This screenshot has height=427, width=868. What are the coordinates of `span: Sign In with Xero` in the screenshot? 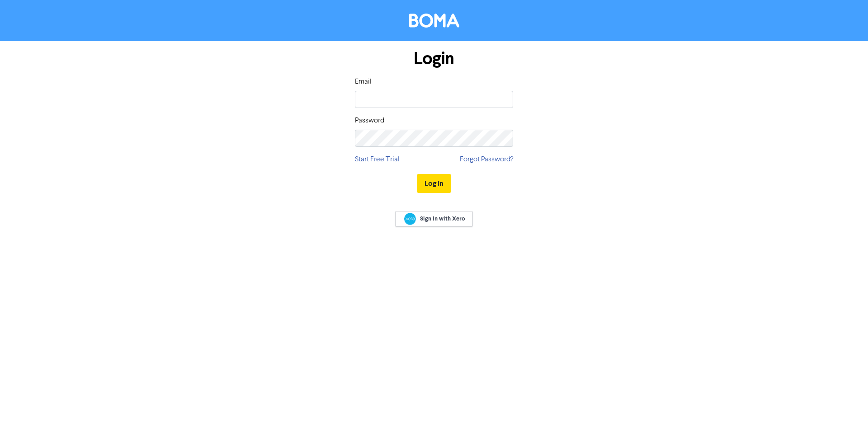 It's located at (443, 218).